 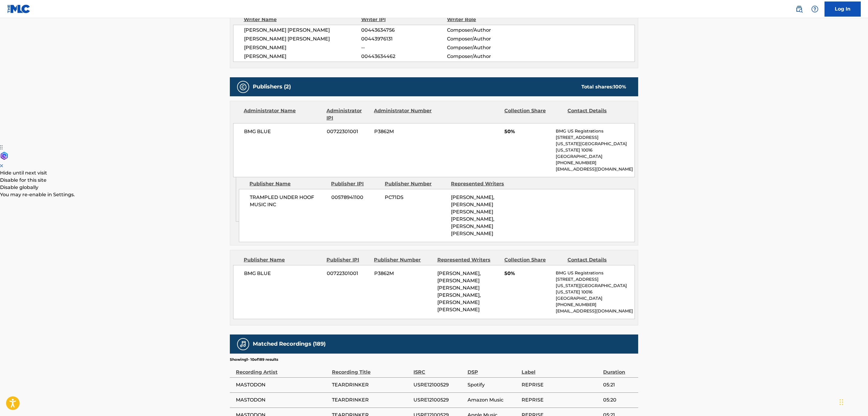 What do you see at coordinates (283, 369) in the screenshot?
I see `div: Recording Artist` at bounding box center [283, 369].